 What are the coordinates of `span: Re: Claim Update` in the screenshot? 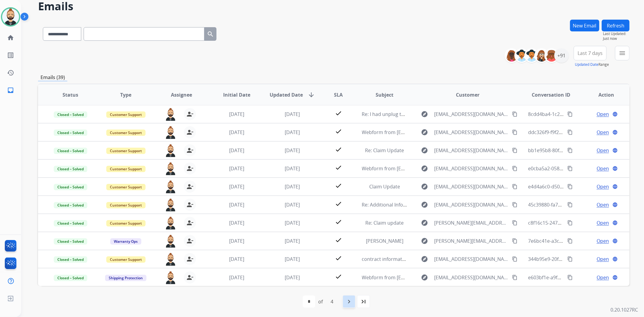 It's located at (384, 150).